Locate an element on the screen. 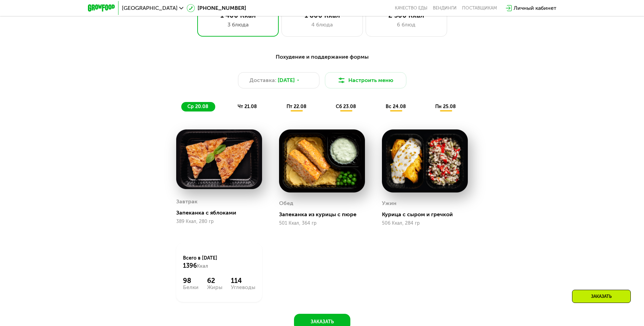  span: Ккал is located at coordinates (202, 266).